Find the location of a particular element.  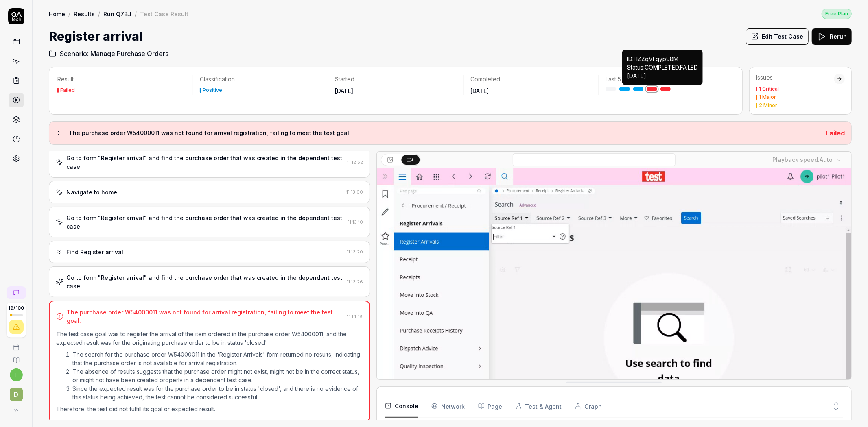

li: The search for the purchase order W54000011 in the 'Register Arrivals' form returned no results, ... is located at coordinates (217, 359).